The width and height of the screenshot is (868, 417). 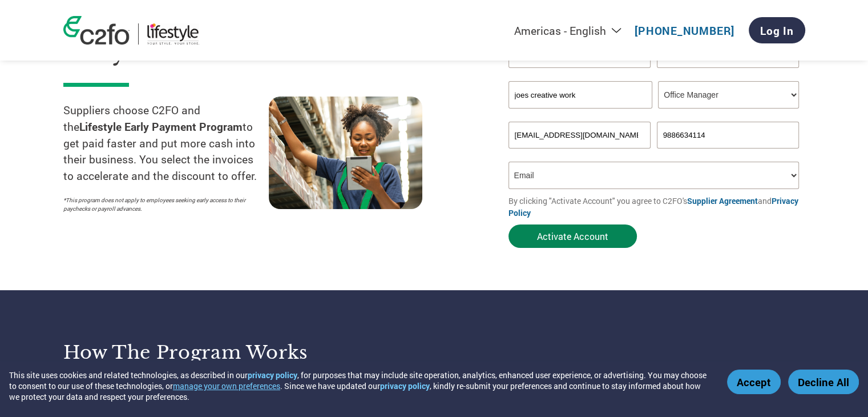 What do you see at coordinates (754, 381) in the screenshot?
I see `button: Accept` at bounding box center [754, 381].